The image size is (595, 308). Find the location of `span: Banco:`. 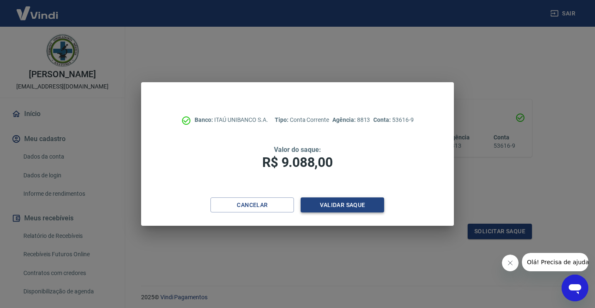

span: Banco: is located at coordinates (204, 120).